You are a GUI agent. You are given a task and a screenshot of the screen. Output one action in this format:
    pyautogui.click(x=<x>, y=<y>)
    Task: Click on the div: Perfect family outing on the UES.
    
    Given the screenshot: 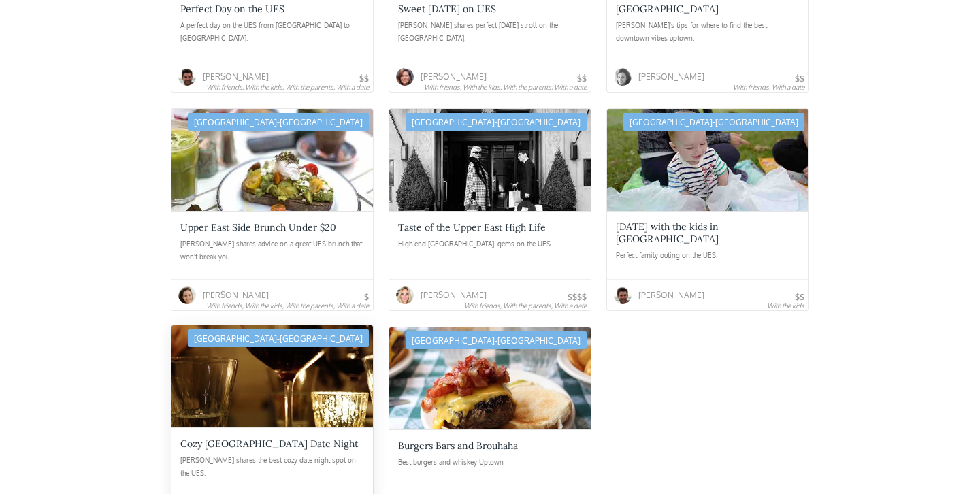 What is the action you would take?
    pyautogui.click(x=708, y=263)
    